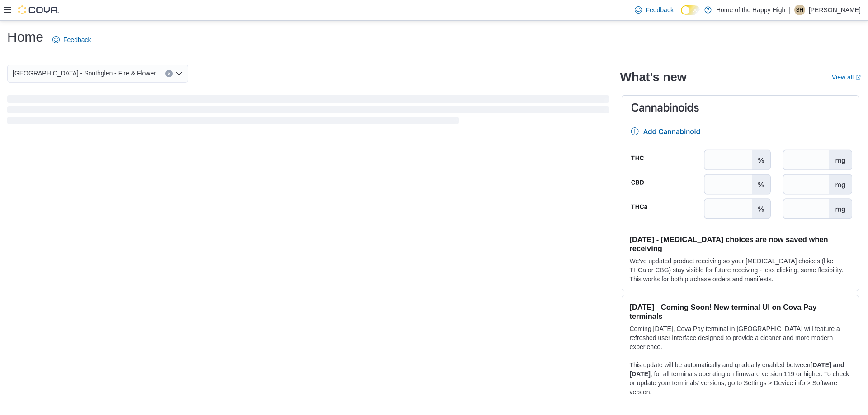  I want to click on span: SH, so click(800, 10).